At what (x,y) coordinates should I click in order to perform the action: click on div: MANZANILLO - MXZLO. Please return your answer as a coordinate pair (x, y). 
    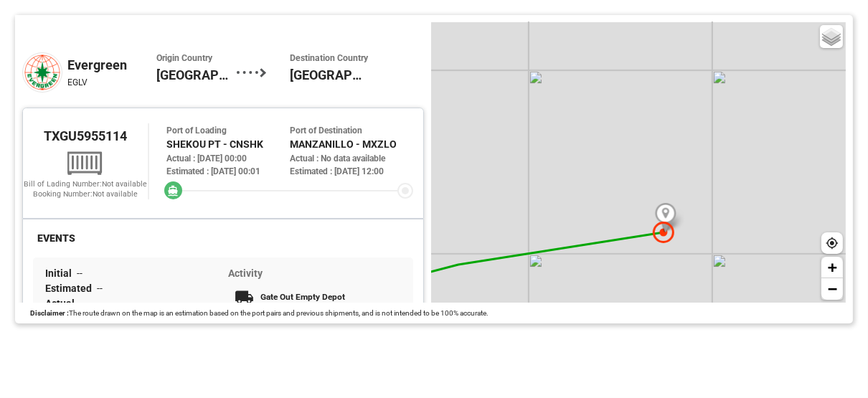
    Looking at the image, I should click on (352, 144).